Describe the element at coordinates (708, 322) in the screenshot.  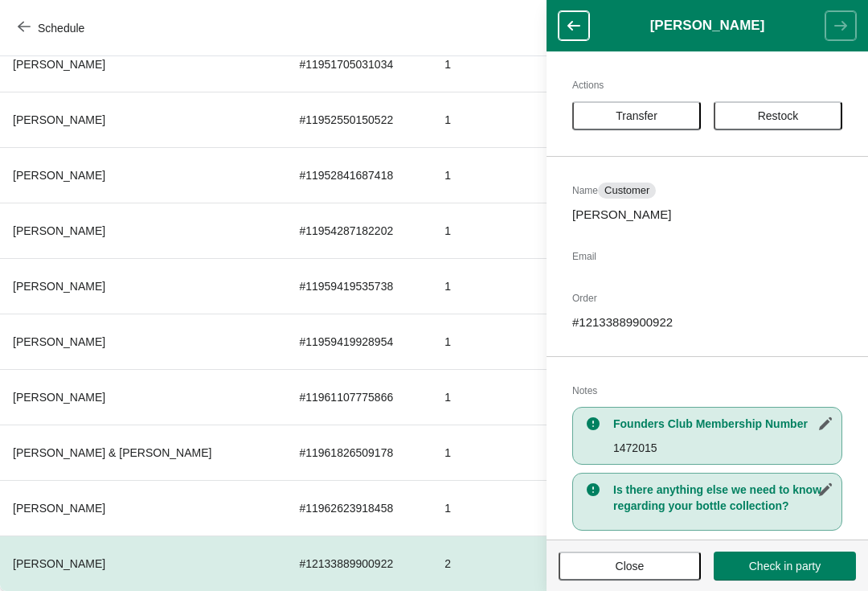
I see `p: # 12133889900922` at that location.